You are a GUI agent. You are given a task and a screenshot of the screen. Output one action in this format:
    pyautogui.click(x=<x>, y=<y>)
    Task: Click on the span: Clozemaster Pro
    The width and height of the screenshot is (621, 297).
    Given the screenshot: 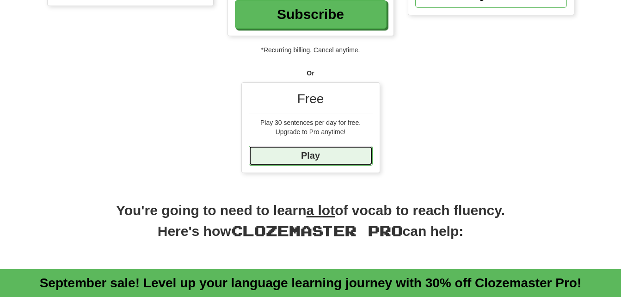 What is the action you would take?
    pyautogui.click(x=317, y=230)
    